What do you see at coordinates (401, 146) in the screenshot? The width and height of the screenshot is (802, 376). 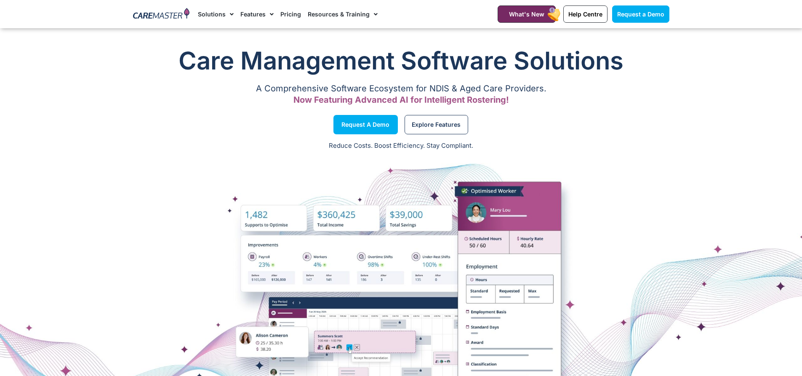 I see `p: Reduce Costs. Boost Efficiency. Stay Compliant.` at bounding box center [401, 146].